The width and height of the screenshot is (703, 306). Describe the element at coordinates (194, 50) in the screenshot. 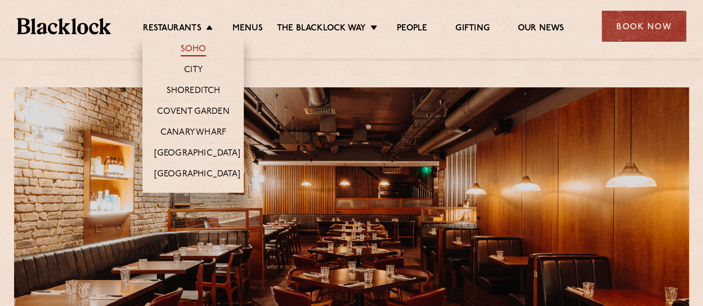

I see `a: Soho` at that location.